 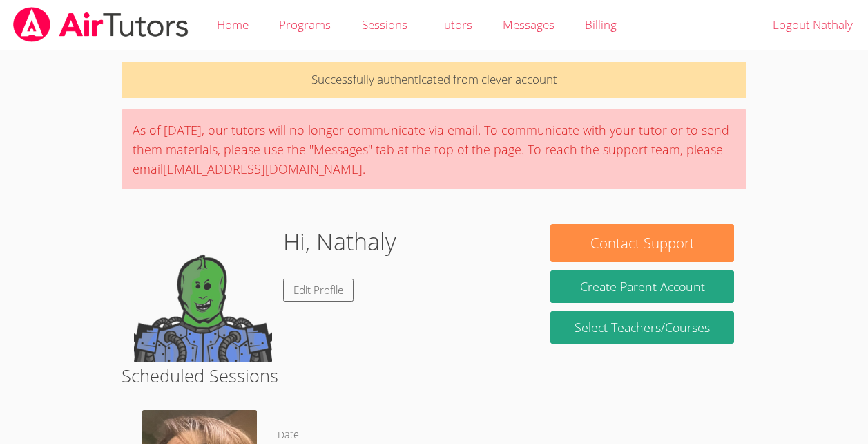 What do you see at coordinates (434, 376) in the screenshot?
I see `h2: Scheduled Sessions` at bounding box center [434, 376].